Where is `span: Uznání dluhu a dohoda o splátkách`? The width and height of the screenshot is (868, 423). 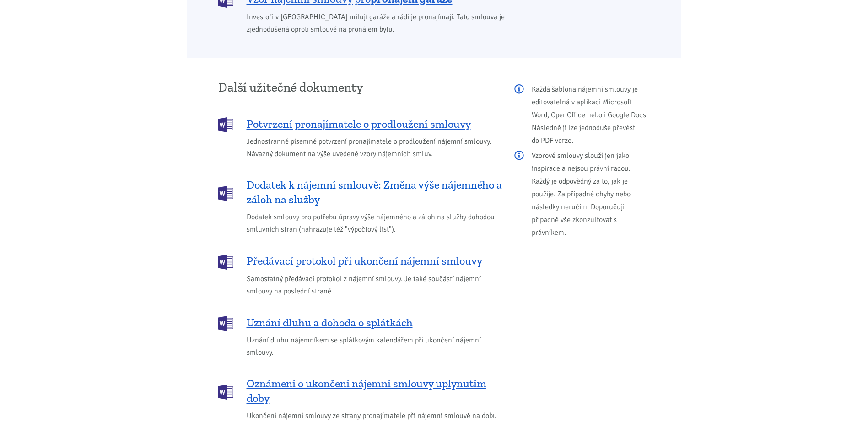
span: Uznání dluhu a dohoda o splátkách is located at coordinates (329, 323).